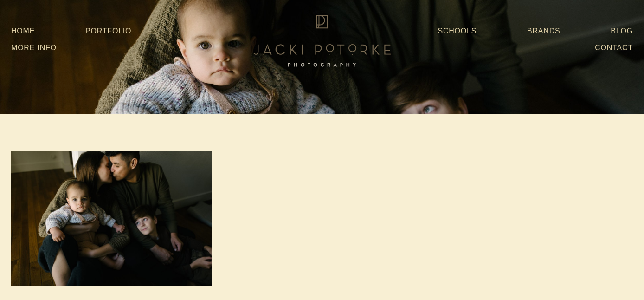 Image resolution: width=644 pixels, height=300 pixels. I want to click on img: Jacki Potorke Sacramento Family Photographer, so click(322, 40).